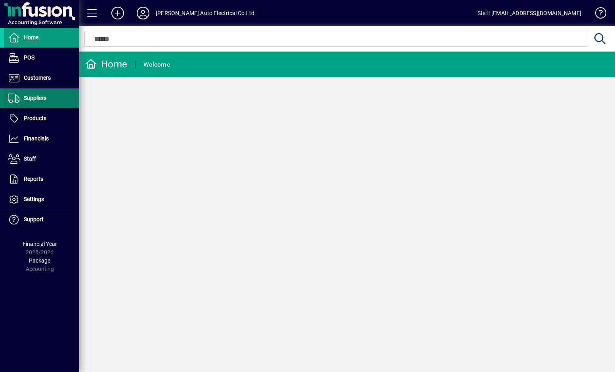 This screenshot has height=372, width=615. Describe the element at coordinates (35, 118) in the screenshot. I see `span: Products` at that location.